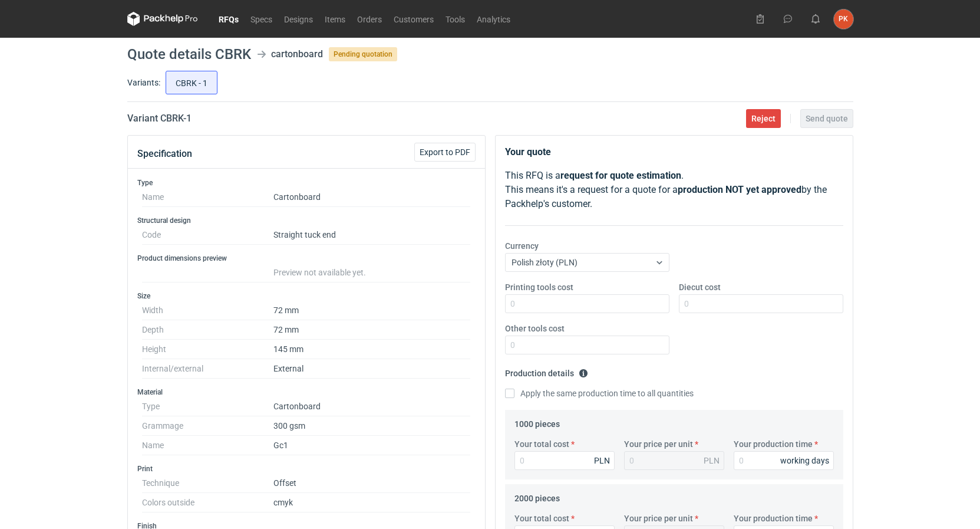 This screenshot has width=980, height=529. What do you see at coordinates (207, 330) in the screenshot?
I see `dt: Depth` at bounding box center [207, 330].